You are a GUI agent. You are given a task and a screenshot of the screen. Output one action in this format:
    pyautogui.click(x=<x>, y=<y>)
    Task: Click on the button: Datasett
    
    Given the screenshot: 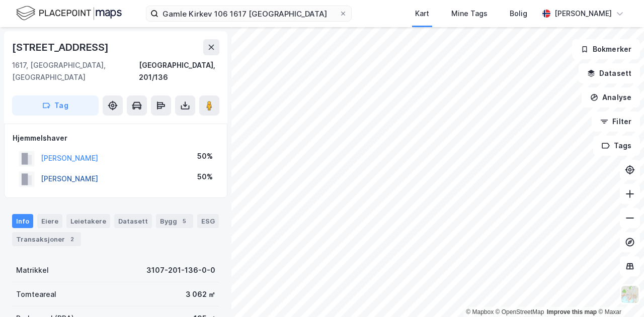 What is the action you would take?
    pyautogui.click(x=609, y=73)
    